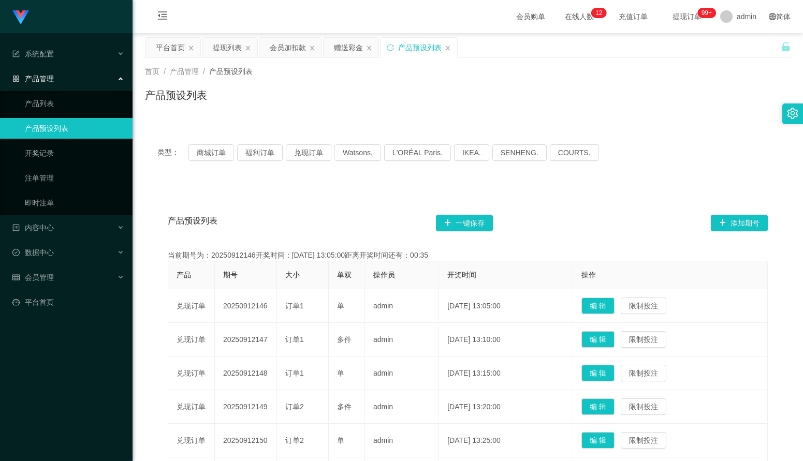  I want to click on i: 图标: setting, so click(793, 113).